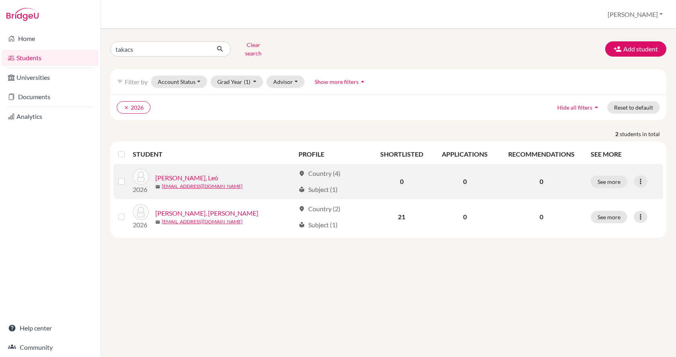 This screenshot has height=357, width=676. I want to click on a: Home, so click(50, 39).